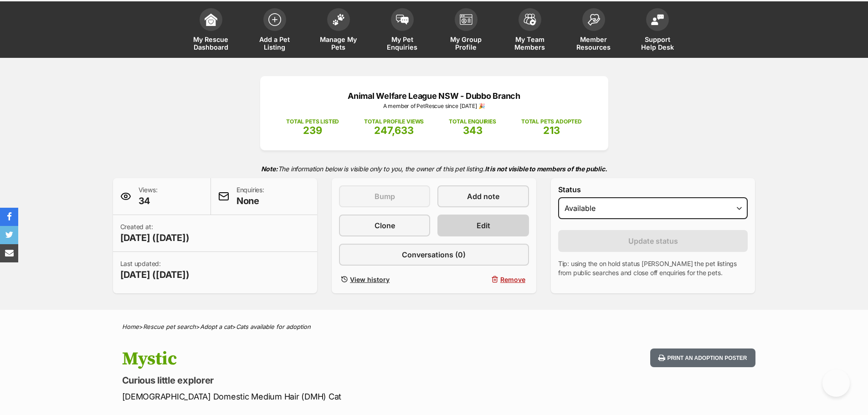 This screenshot has width=868, height=415. Describe the element at coordinates (169, 326) in the screenshot. I see `a: Rescue pet search` at that location.